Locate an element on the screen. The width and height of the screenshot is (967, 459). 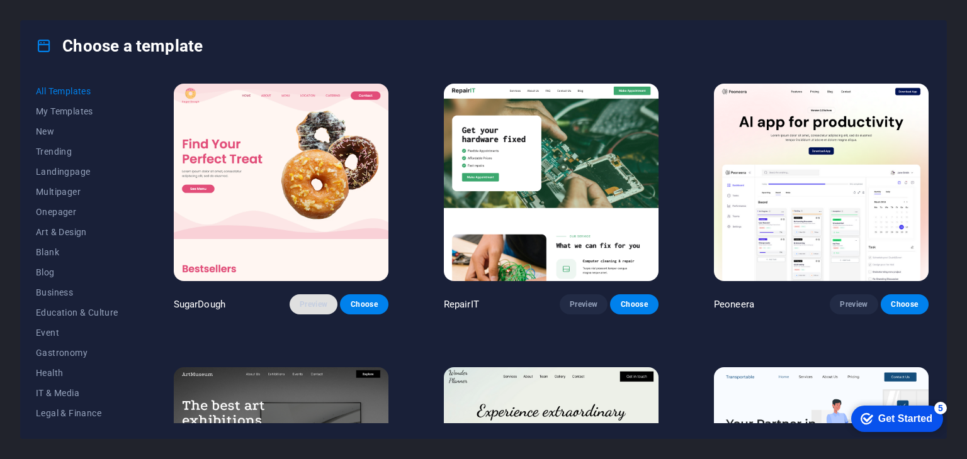
button: Health is located at coordinates (77, 373).